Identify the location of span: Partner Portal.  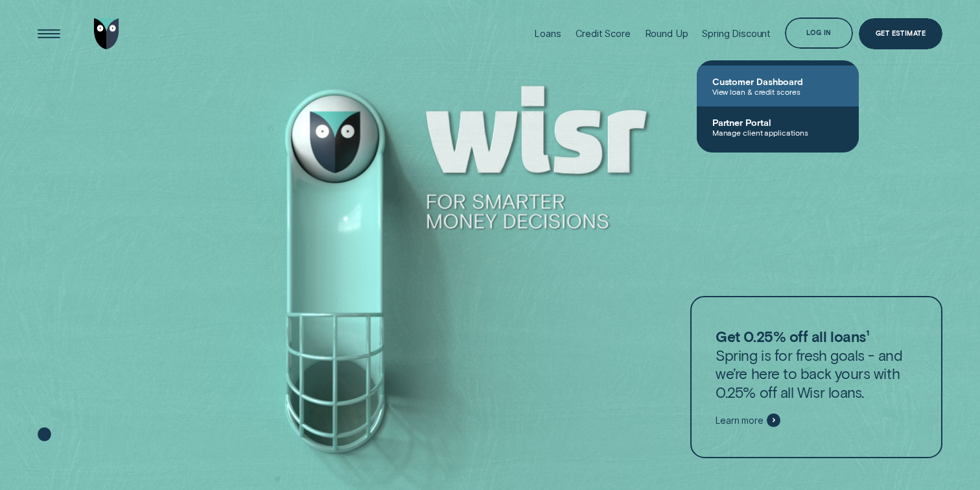
(778, 122).